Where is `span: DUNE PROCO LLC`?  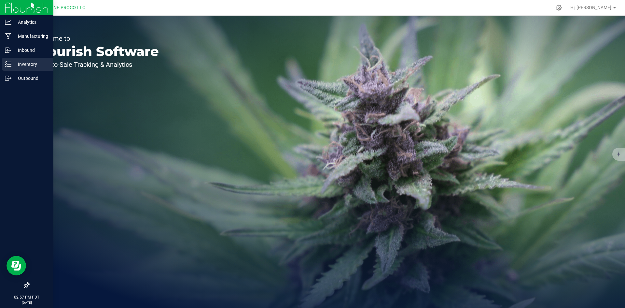
span: DUNE PROCO LLC is located at coordinates (66, 7).